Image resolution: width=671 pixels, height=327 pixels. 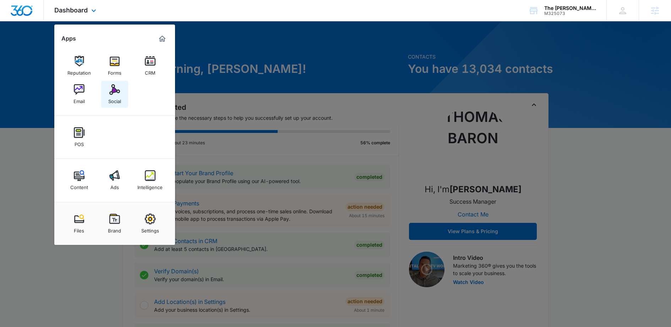 What do you see at coordinates (79, 71) in the screenshot?
I see `div: Reputation` at bounding box center [79, 71].